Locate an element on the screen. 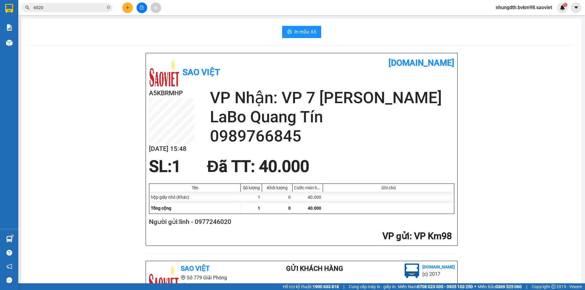 The height and width of the screenshot is (290, 585). strong: 1900 633 818 is located at coordinates (326, 287).